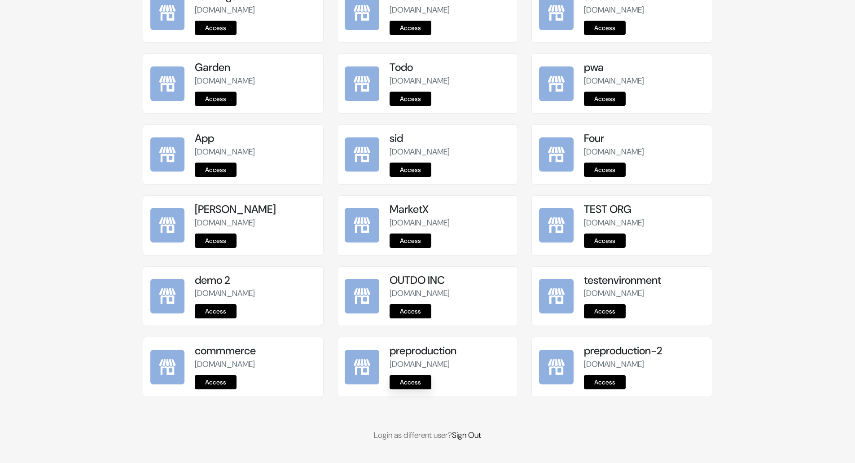  I want to click on img: pwa, so click(556, 83).